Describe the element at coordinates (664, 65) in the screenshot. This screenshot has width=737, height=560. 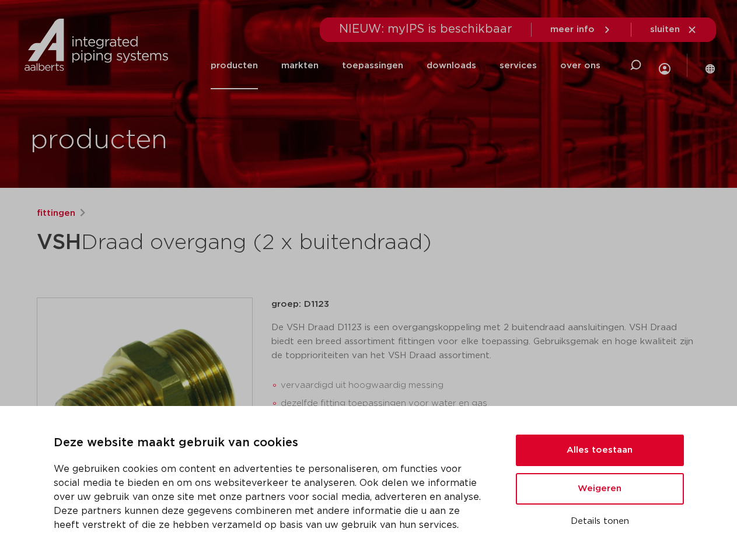
I see `div: my IPS` at that location.